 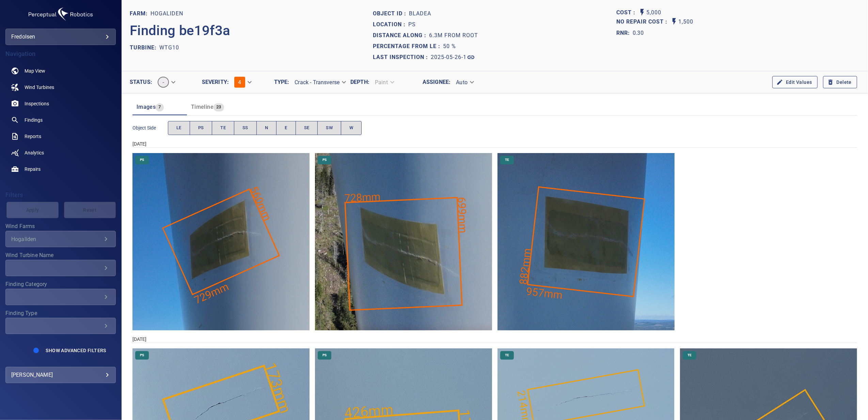 I want to click on div: Auto, so click(x=464, y=82).